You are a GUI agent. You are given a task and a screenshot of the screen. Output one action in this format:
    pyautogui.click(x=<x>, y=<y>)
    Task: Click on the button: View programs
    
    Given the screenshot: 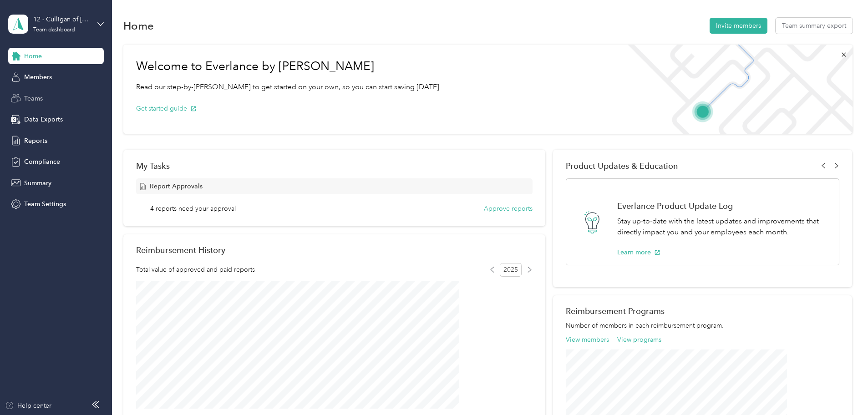 What is the action you would take?
    pyautogui.click(x=639, y=340)
    